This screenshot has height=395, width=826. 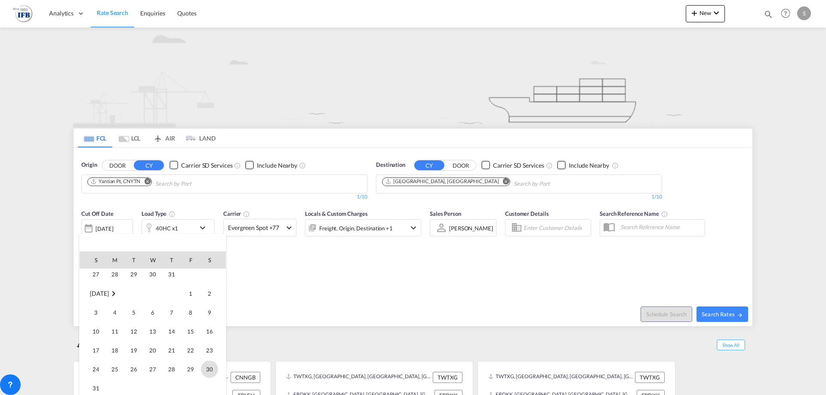 What do you see at coordinates (172, 332) in the screenshot?
I see `td: Thursday August 14 2025` at bounding box center [172, 332].